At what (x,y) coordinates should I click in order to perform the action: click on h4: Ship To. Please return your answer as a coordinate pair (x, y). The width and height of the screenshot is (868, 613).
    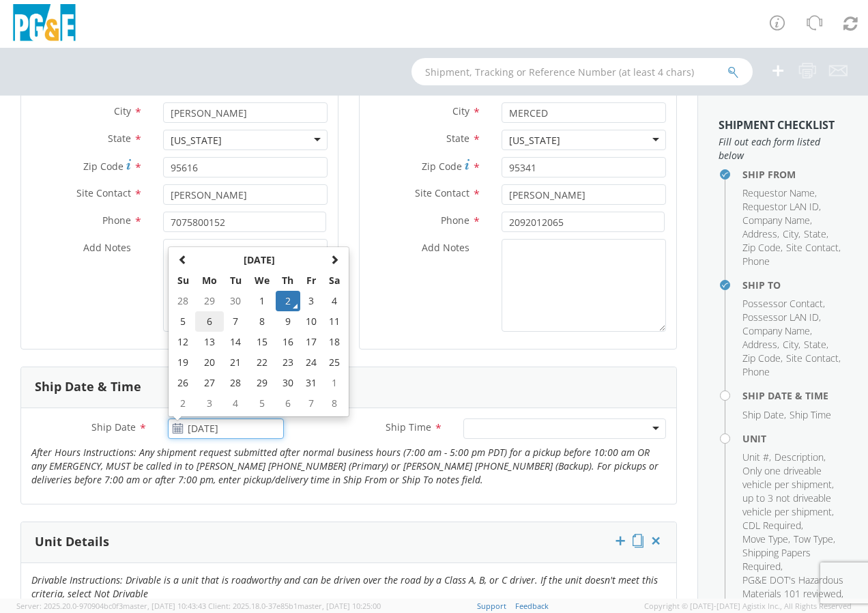
    Looking at the image, I should click on (795, 284).